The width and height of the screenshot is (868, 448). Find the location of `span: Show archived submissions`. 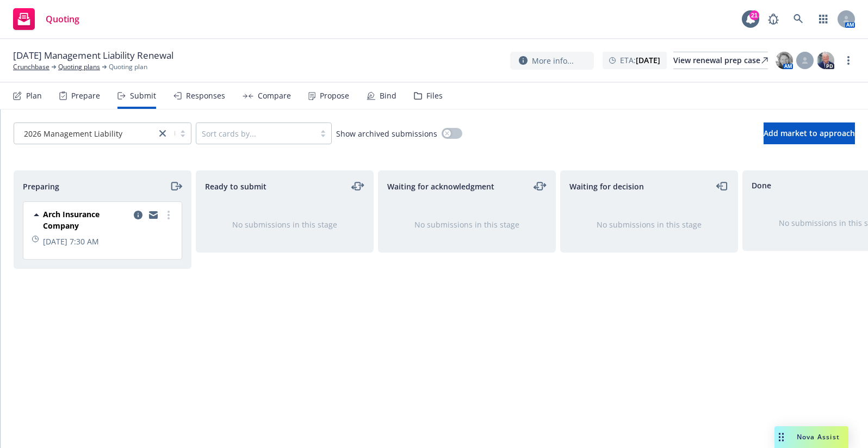

span: Show archived submissions is located at coordinates (387, 133).